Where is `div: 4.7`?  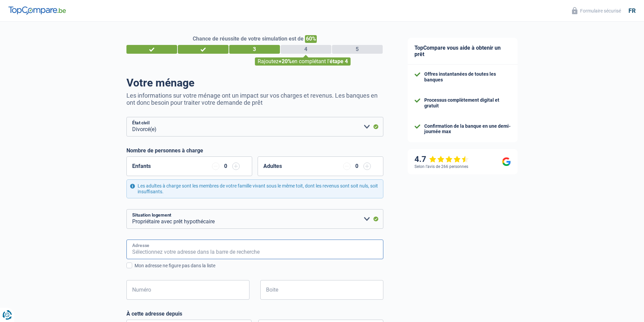 div: 4.7 is located at coordinates (441, 159).